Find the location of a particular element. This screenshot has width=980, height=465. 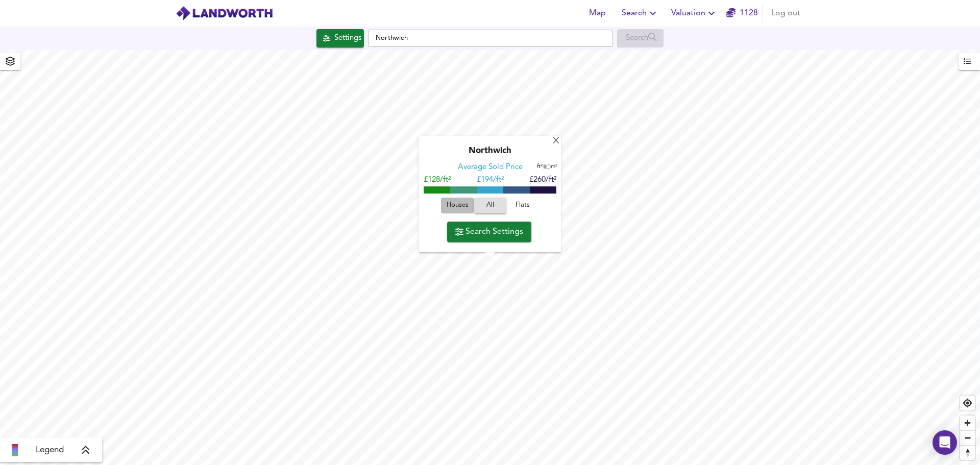

span: Houses is located at coordinates (457, 205).